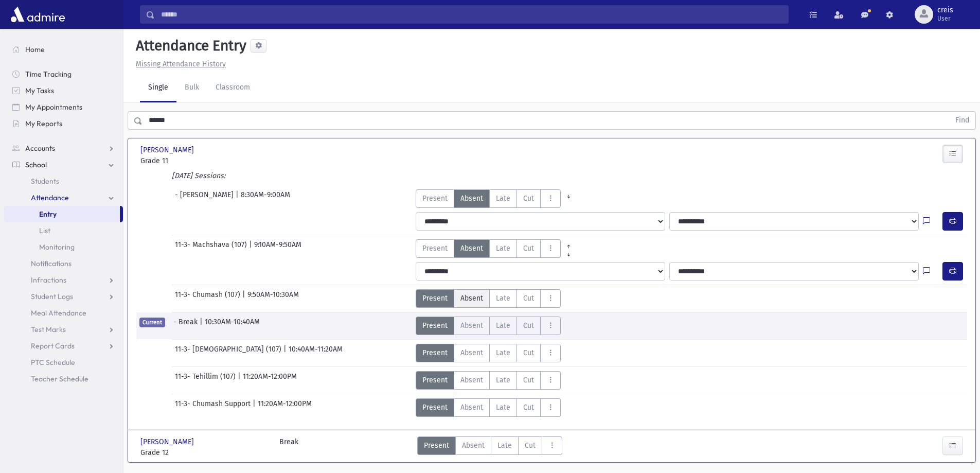 The image size is (980, 473). What do you see at coordinates (207, 380) in the screenshot?
I see `span: 11-3- Tehillim (107)` at bounding box center [207, 380].